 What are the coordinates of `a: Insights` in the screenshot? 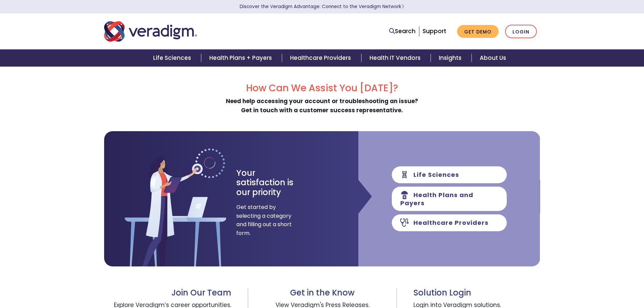 It's located at (451, 58).